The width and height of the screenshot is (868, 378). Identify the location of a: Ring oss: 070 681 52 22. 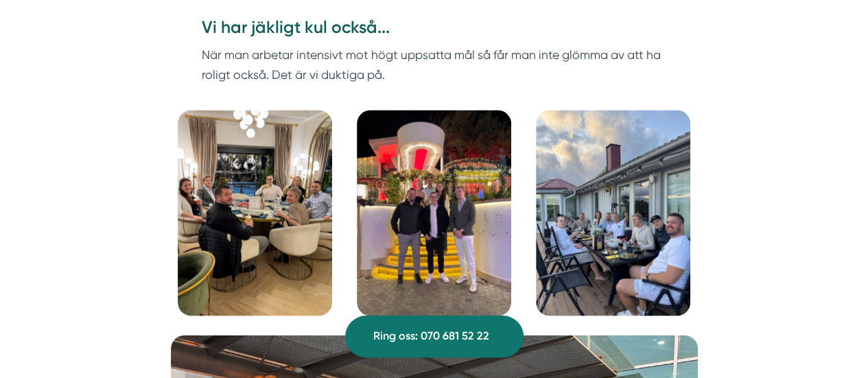
(434, 337).